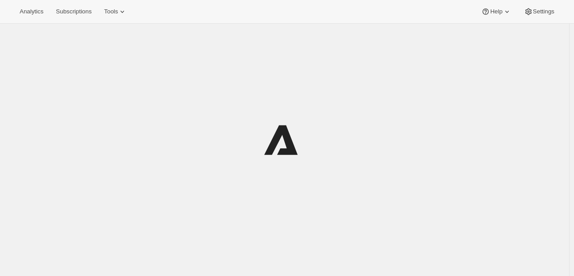  Describe the element at coordinates (31, 12) in the screenshot. I see `span: Analytics` at that location.